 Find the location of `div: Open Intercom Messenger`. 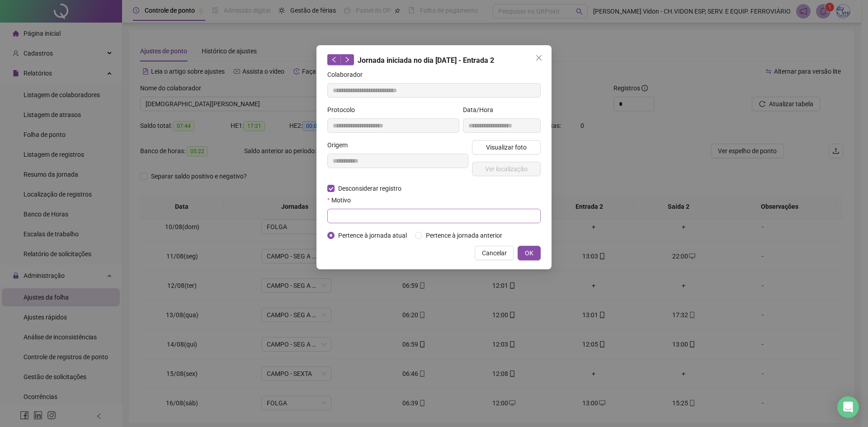

div: Open Intercom Messenger is located at coordinates (848, 407).